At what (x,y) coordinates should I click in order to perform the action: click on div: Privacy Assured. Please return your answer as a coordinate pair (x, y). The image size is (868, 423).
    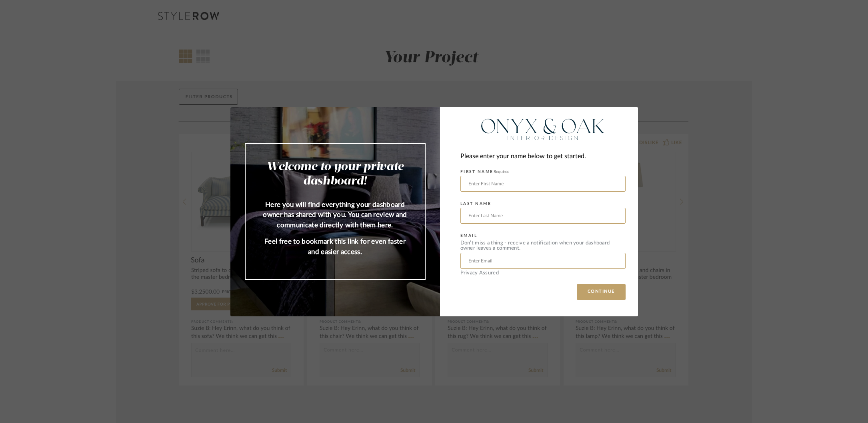
    Looking at the image, I should click on (543, 273).